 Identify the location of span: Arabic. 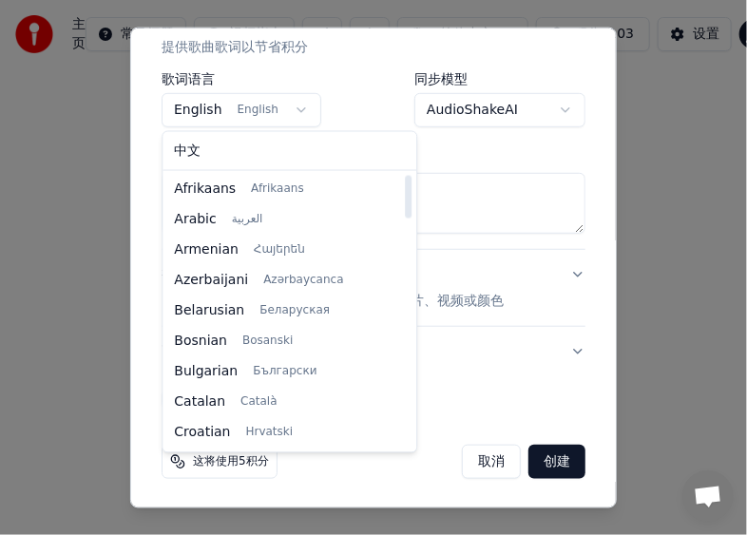
(195, 220).